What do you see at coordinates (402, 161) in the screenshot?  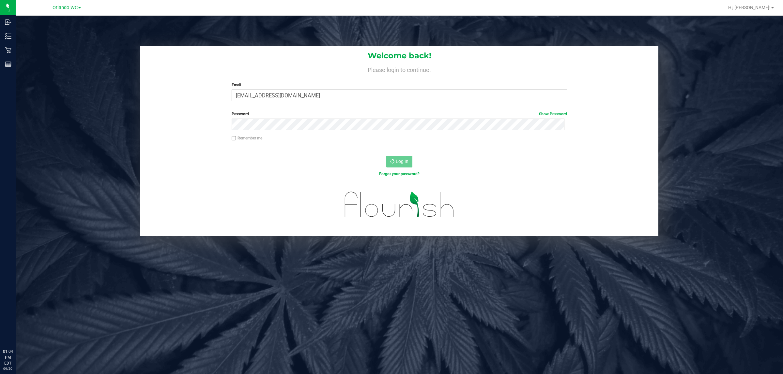 I see `span: Log In` at bounding box center [402, 161].